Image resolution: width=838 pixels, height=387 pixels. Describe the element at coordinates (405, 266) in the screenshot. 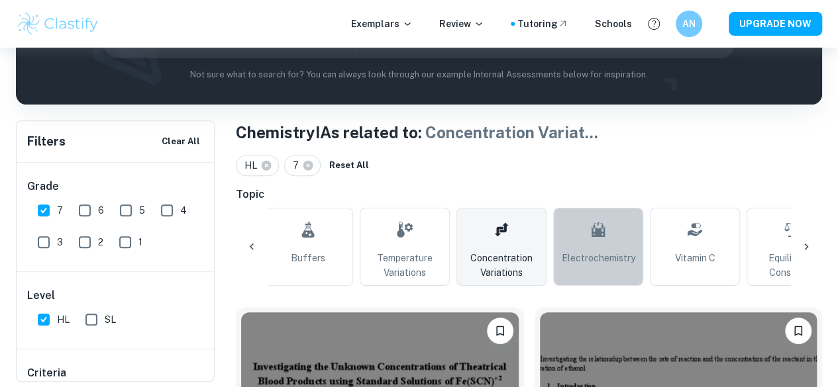

I see `span: Temperature Variations` at that location.